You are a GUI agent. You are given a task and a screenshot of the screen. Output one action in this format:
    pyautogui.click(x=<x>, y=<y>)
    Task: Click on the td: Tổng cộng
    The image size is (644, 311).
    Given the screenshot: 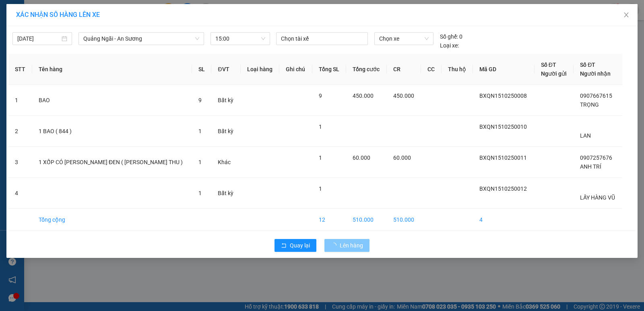 What is the action you would take?
    pyautogui.click(x=112, y=220)
    